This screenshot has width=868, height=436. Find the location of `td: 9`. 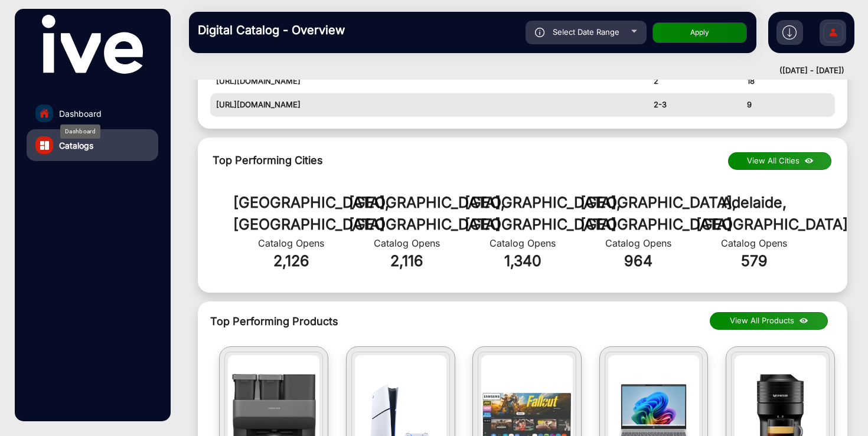

td: 9 is located at coordinates (788, 105).